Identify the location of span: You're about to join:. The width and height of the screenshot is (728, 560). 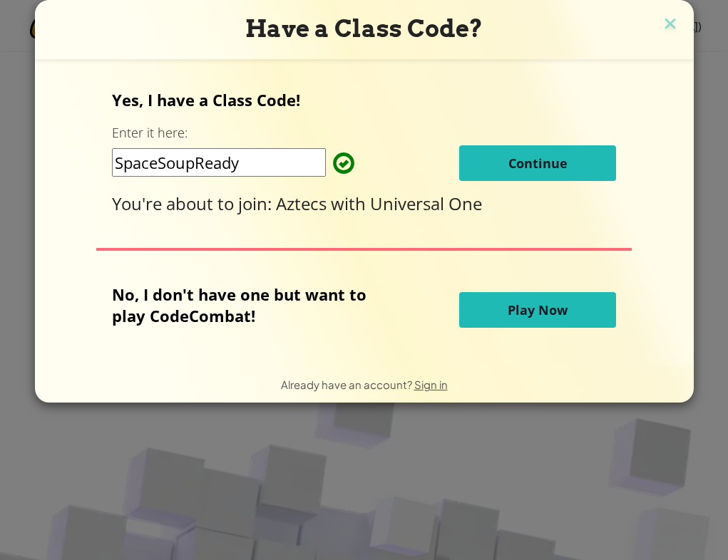
(194, 203).